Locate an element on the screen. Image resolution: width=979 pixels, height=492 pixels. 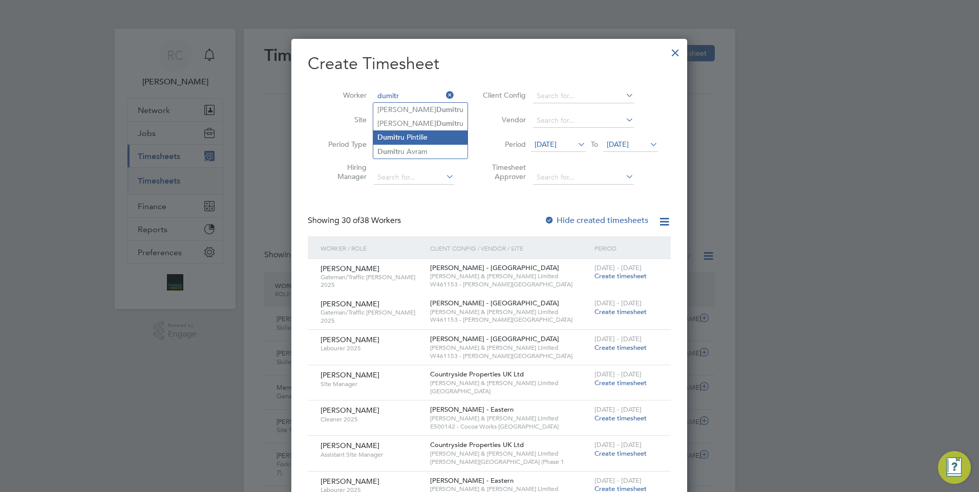
div: Client Config / Vendor / Site is located at coordinates (509, 248).